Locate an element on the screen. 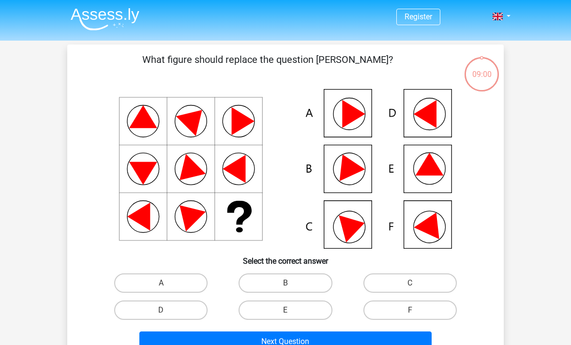  a: Register is located at coordinates (418, 16).